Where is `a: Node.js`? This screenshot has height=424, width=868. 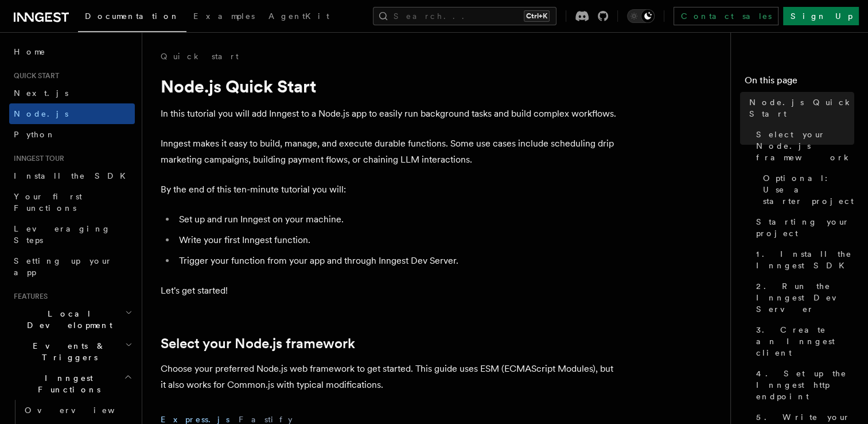 a: Node.js is located at coordinates (72, 114).